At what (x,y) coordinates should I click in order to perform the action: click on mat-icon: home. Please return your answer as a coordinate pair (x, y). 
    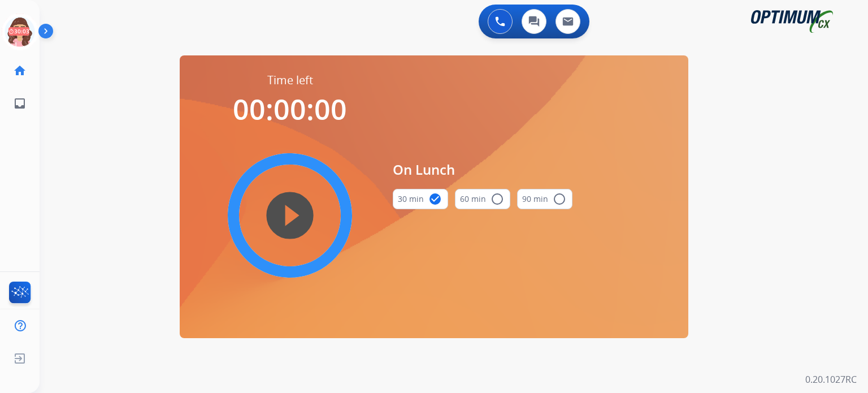
    Looking at the image, I should click on (20, 71).